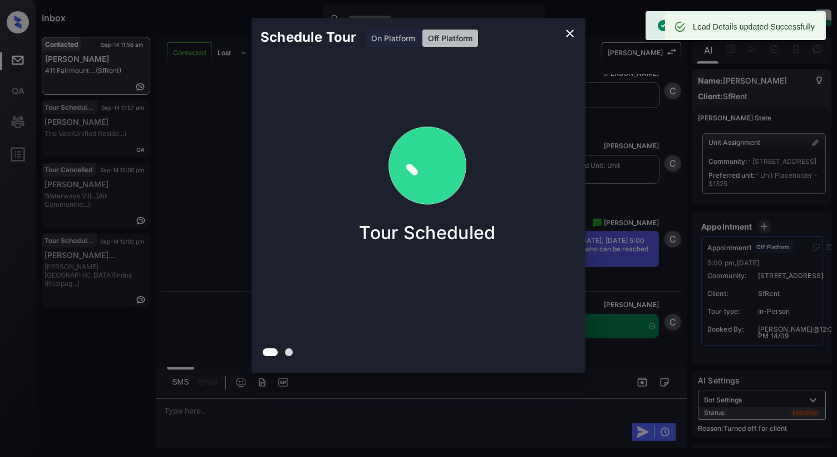 This screenshot has height=457, width=837. I want to click on p: Tour Scheduled, so click(427, 232).